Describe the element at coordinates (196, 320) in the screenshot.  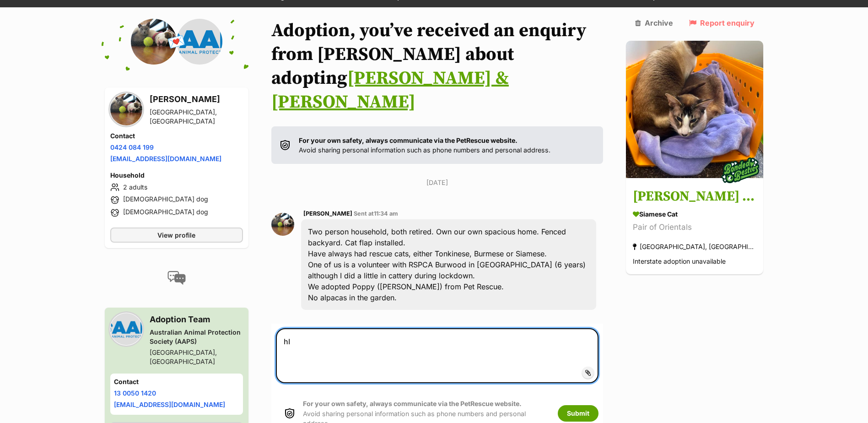
I see `h3: Adoption Team` at that location.